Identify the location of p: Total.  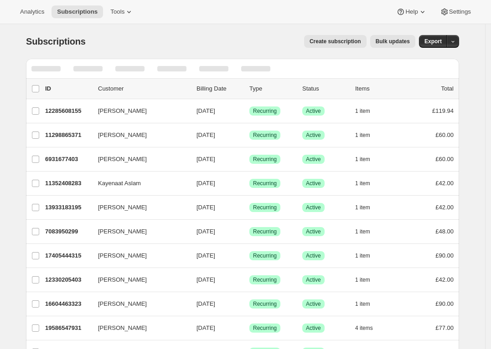
(447, 89).